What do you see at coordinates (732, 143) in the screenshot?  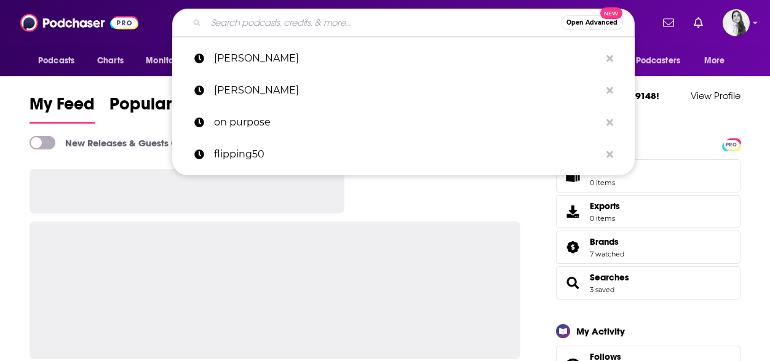 I see `a: PRO` at bounding box center [732, 143].